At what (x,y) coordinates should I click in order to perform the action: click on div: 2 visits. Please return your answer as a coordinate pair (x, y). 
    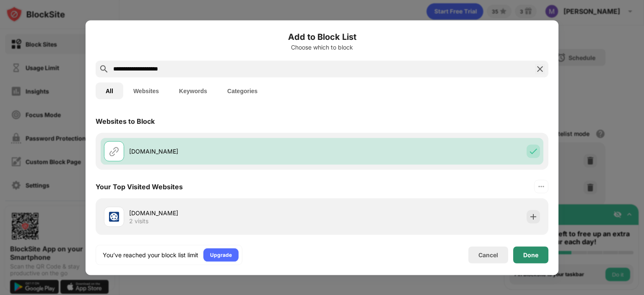
    Looking at the image, I should click on (139, 221).